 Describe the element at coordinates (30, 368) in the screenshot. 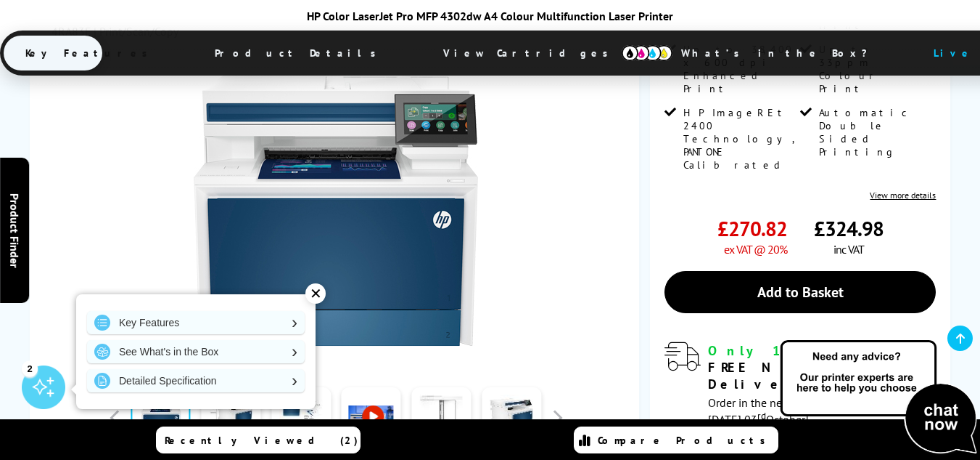

I see `div: 2` at that location.